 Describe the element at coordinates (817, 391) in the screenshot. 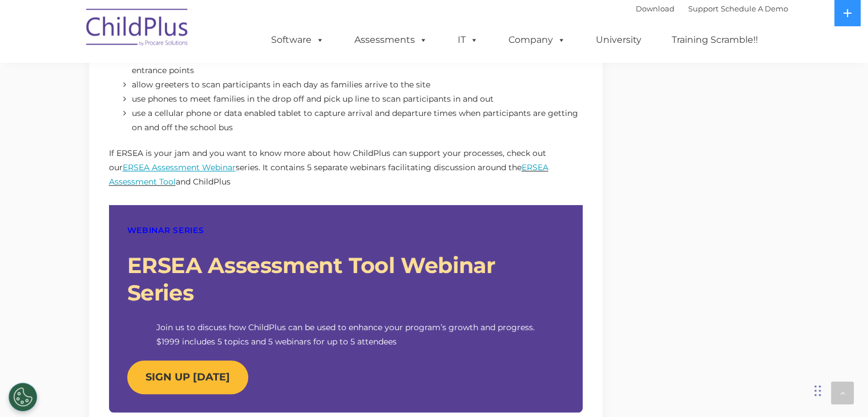

I see `div: Drag` at that location.